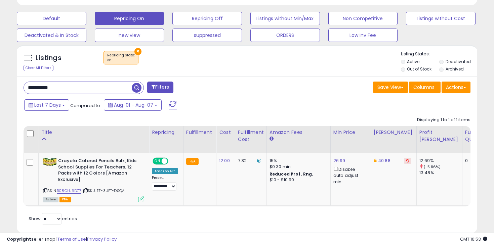 The image size is (494, 246). What do you see at coordinates (423, 87) in the screenshot?
I see `span: Columns` at bounding box center [423, 87].